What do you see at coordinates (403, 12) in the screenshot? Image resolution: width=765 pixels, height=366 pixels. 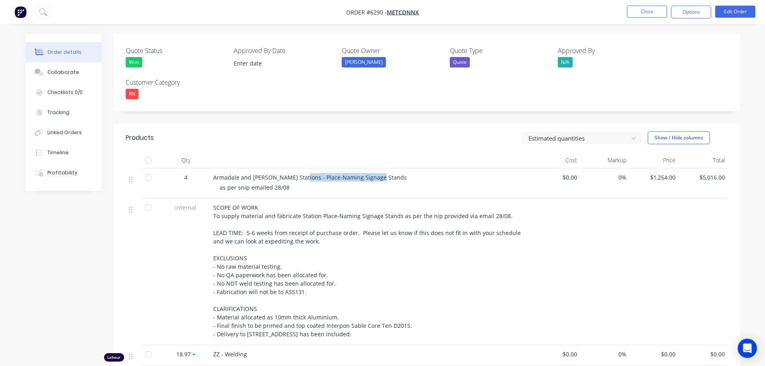 I see `span: MetCONNX` at bounding box center [403, 12].